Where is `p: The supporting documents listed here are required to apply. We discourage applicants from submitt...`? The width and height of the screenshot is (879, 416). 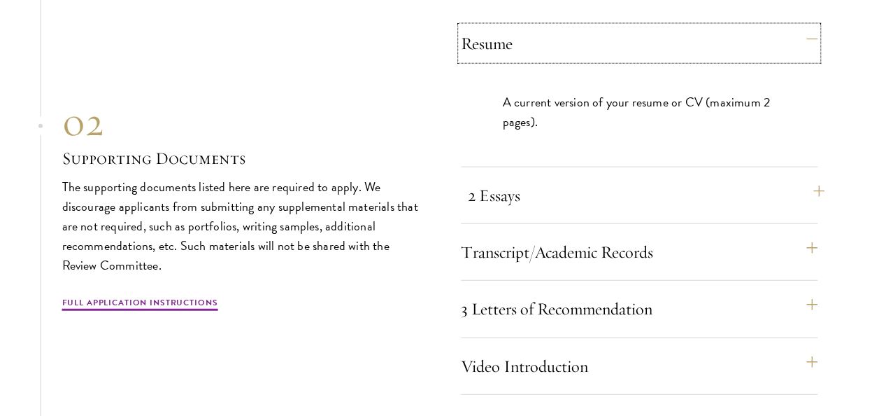 p: The supporting documents listed here are required to apply. We discourage applicants from submitt... is located at coordinates (241, 226).